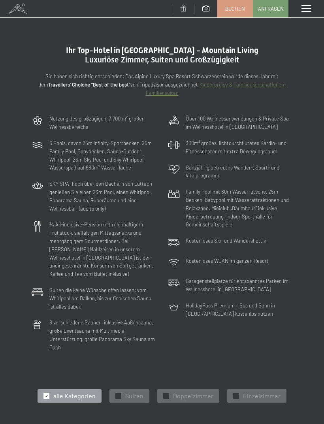 The width and height of the screenshot is (324, 424). What do you see at coordinates (216, 89) in the screenshot?
I see `a: Kinderpreise & Familienkonbinationen- Familiensuiten` at bounding box center [216, 89].